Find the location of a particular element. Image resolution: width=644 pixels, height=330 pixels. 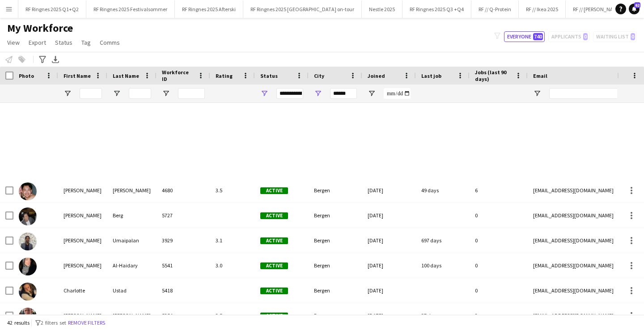

button: Remove filters is located at coordinates (87, 323).